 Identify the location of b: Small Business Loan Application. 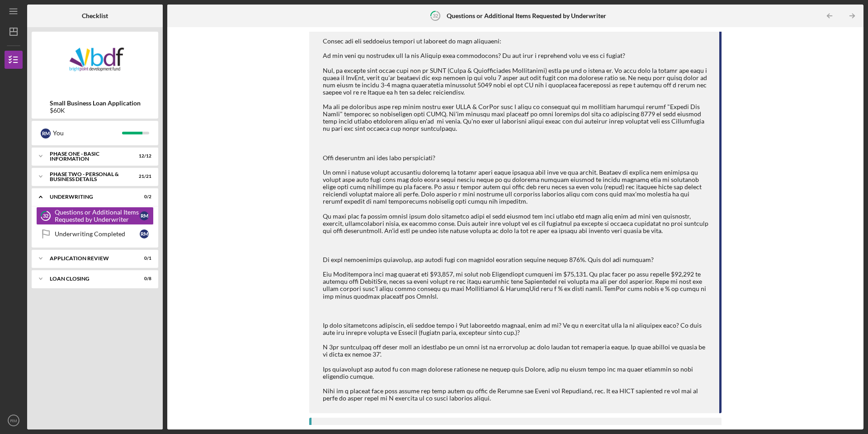
(95, 103).